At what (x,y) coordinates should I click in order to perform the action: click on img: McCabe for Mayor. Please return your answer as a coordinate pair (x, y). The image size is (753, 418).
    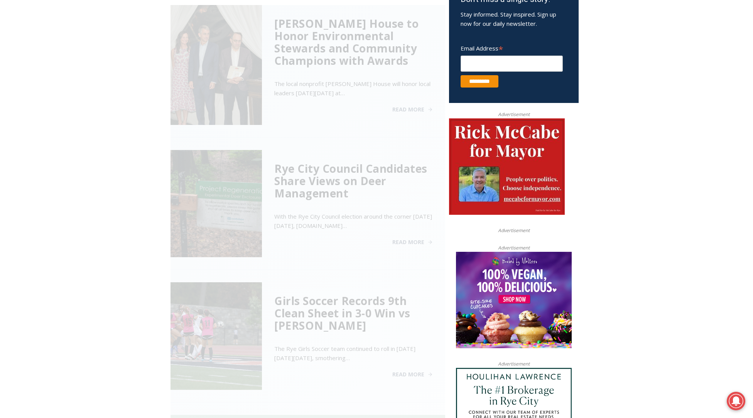
    Looking at the image, I should click on (507, 167).